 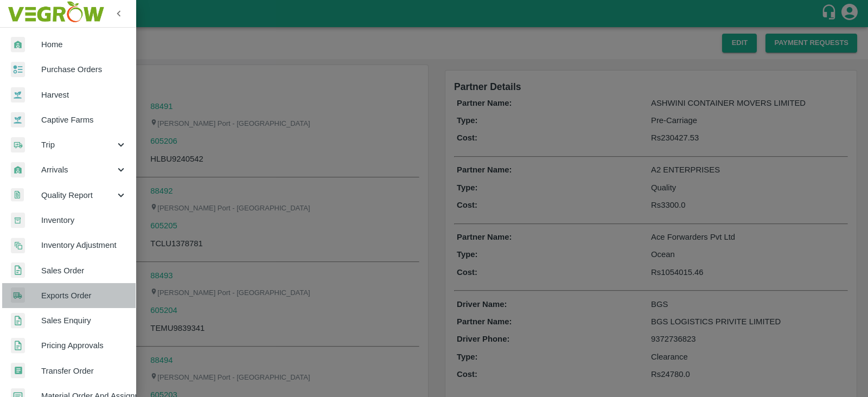 I want to click on img: shipments, so click(x=18, y=295).